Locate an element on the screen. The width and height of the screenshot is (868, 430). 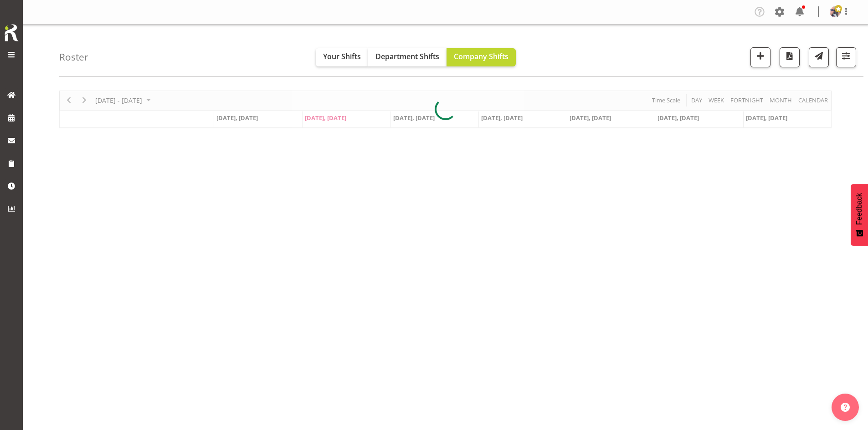
button: Your Shifts is located at coordinates (342, 57).